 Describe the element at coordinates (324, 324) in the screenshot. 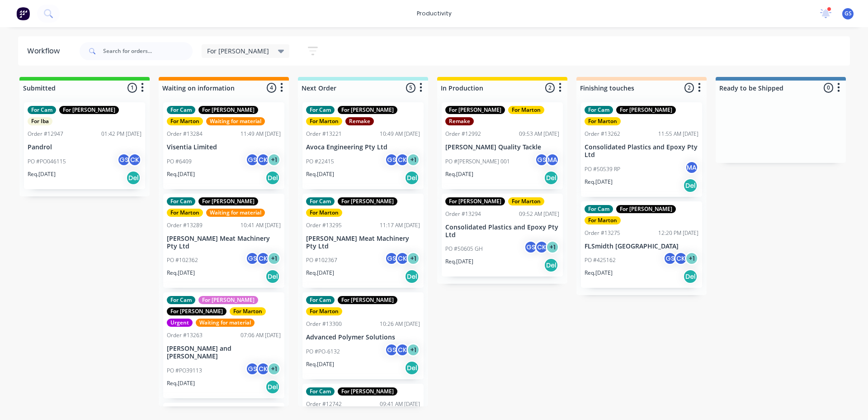

I see `div: Order #13300` at that location.